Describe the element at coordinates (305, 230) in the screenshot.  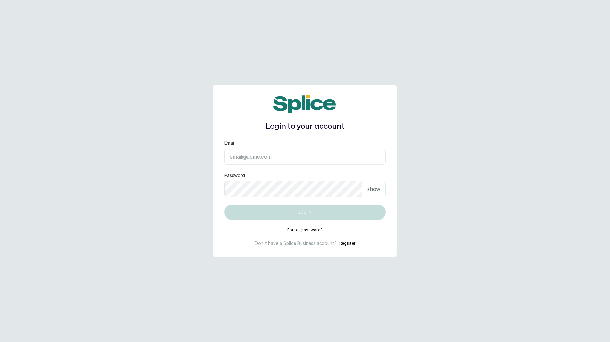
I see `button: Forgot password?` at that location.